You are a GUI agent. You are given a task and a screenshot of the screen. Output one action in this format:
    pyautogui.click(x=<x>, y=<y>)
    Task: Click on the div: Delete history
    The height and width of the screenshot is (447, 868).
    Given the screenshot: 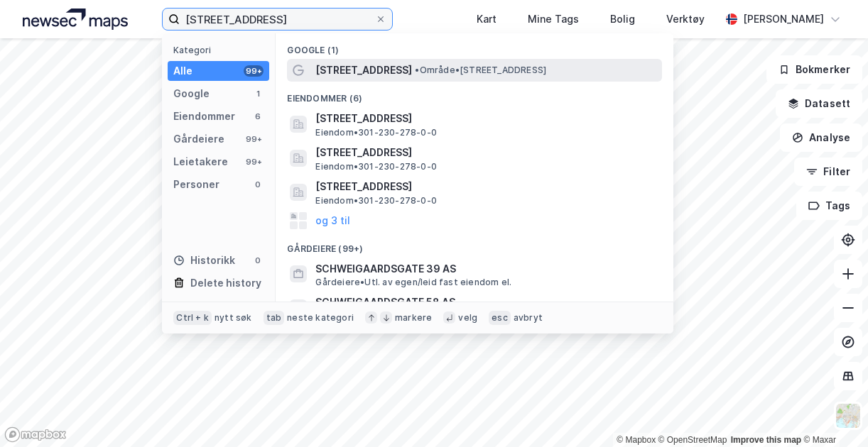 What is the action you would take?
    pyautogui.click(x=226, y=283)
    